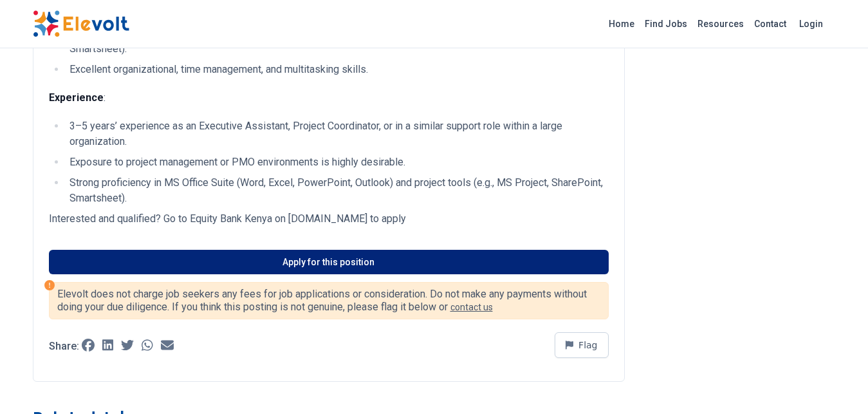 Image resolution: width=868 pixels, height=414 pixels. Describe the element at coordinates (835, 383) in the screenshot. I see `div: Chat Widget` at that location.